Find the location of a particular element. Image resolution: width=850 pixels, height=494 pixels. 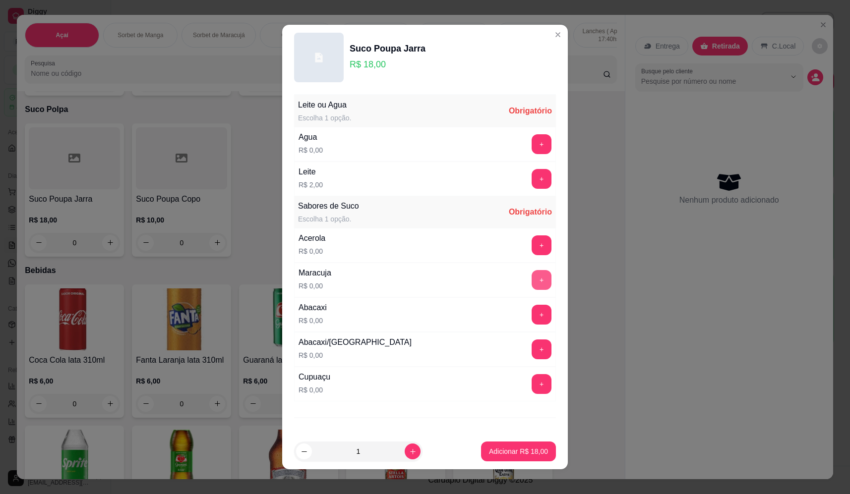

div: Suco Poupa Jarra is located at coordinates (387, 49).